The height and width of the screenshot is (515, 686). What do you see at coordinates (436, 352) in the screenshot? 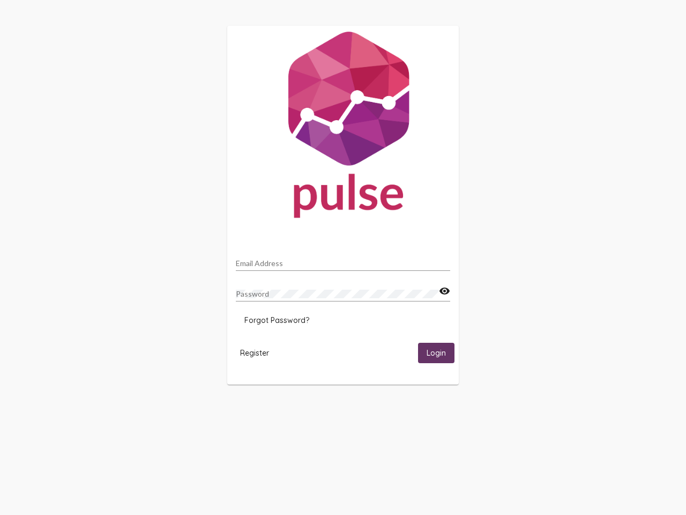
I see `button: Login` at bounding box center [436, 352].